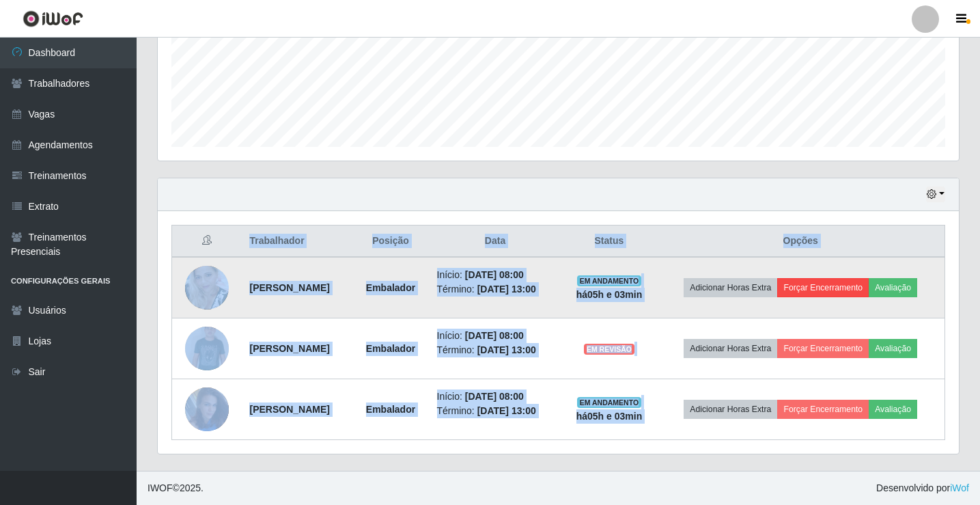 Image resolution: width=980 pixels, height=505 pixels. Describe the element at coordinates (609, 241) in the screenshot. I see `th: Status` at that location.